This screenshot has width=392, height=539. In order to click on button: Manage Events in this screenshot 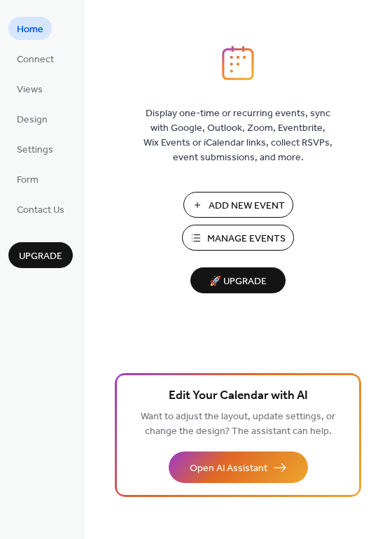, I will do `click(238, 237)`.